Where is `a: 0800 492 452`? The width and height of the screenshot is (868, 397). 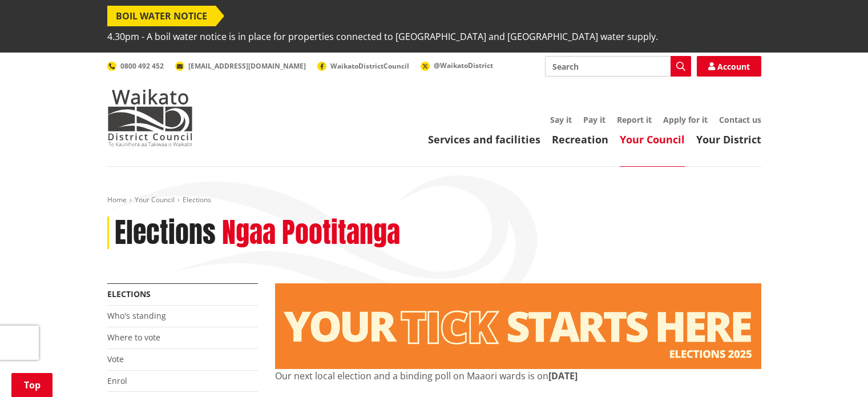 a: 0800 492 452 is located at coordinates (135, 66).